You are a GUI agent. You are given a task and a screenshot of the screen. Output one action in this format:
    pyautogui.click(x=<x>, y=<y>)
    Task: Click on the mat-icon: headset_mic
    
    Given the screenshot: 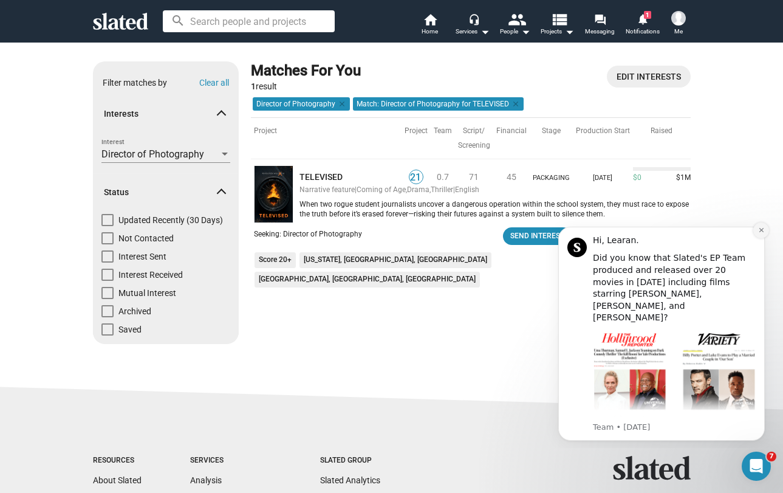 What is the action you would take?
    pyautogui.click(x=474, y=19)
    